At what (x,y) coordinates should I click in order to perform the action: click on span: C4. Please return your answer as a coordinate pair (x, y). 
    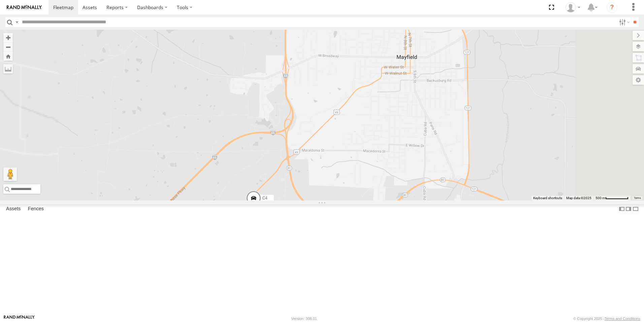
    Looking at the image, I should click on (265, 198).